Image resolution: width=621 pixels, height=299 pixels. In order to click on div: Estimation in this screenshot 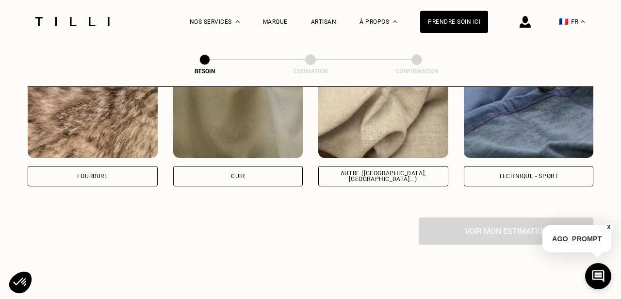, I will do `click(310, 71)`.